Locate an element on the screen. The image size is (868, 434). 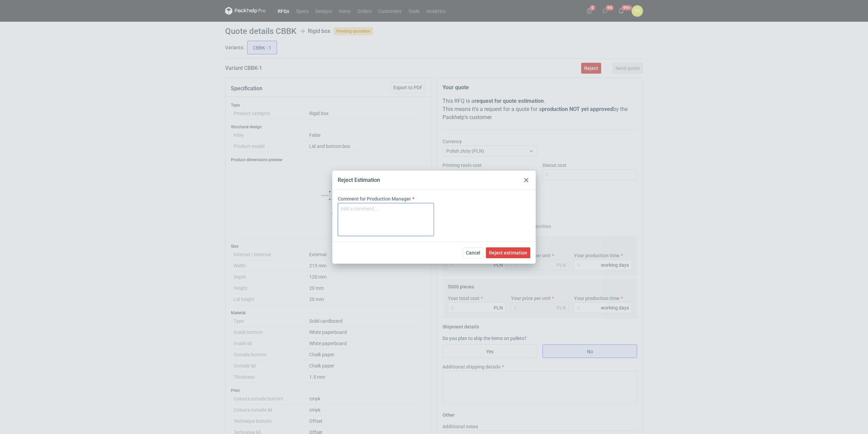
div: Reject Estimation is located at coordinates (359, 180).